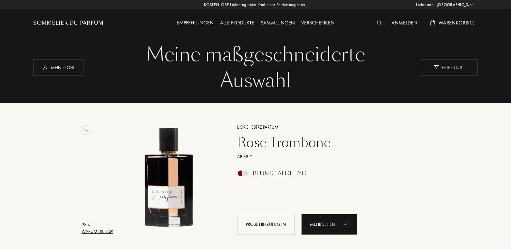 This screenshot has width=511, height=249. I want to click on a: Verschenken, so click(318, 23).